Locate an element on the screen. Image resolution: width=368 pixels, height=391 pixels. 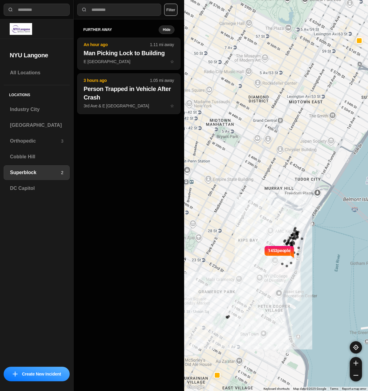
p: 3 hours ago is located at coordinates (117, 80).